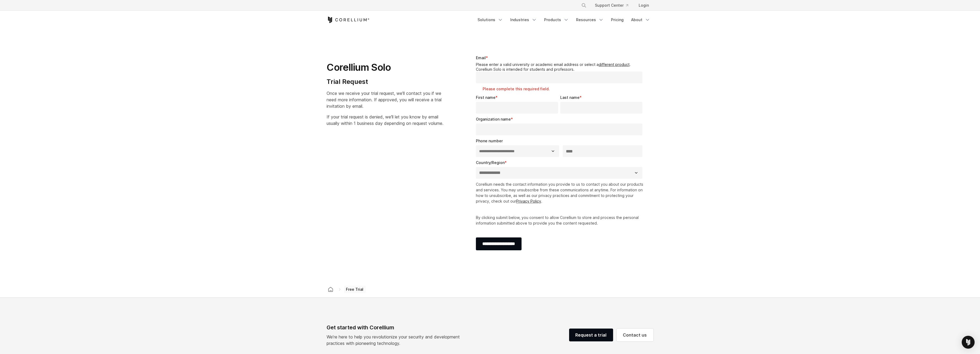 This screenshot has width=980, height=354. Describe the element at coordinates (489, 141) in the screenshot. I see `span: Phone number` at that location.